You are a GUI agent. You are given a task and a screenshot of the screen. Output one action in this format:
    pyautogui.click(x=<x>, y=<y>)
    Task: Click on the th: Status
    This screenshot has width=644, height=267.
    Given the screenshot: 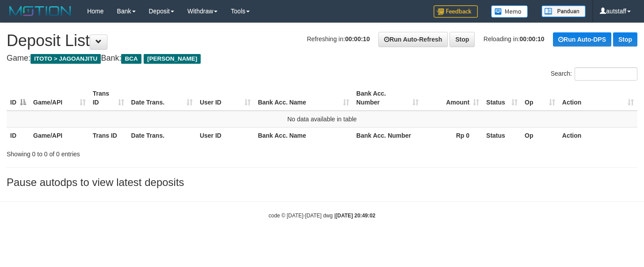 What is the action you would take?
    pyautogui.click(x=502, y=135)
    